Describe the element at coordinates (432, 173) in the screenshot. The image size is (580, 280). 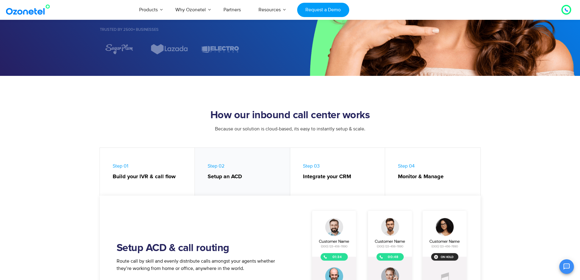
I see `a: Step 04Monitor & Manage` at that location.